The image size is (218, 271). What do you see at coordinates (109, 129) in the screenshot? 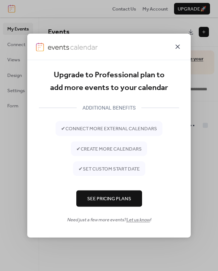
I see `span: ✔ connect more external calendars` at bounding box center [109, 129].